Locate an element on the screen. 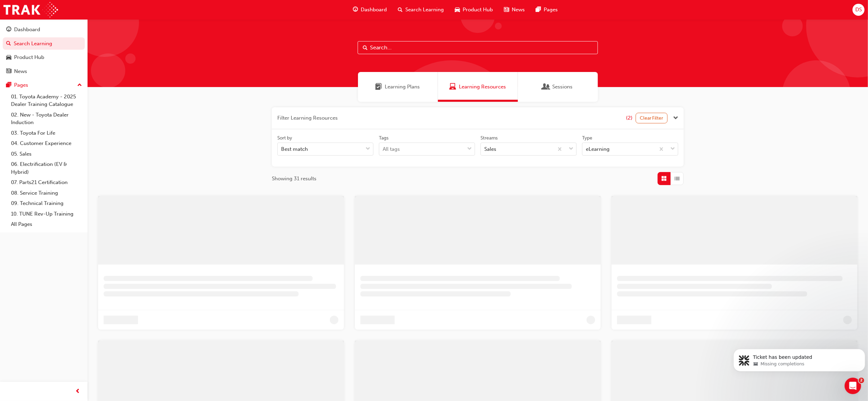 The height and width of the screenshot is (401, 868). div: Sort by is located at coordinates (284, 138).